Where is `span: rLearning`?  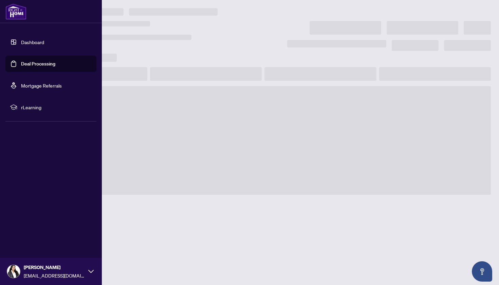
span: rLearning is located at coordinates (56, 107).